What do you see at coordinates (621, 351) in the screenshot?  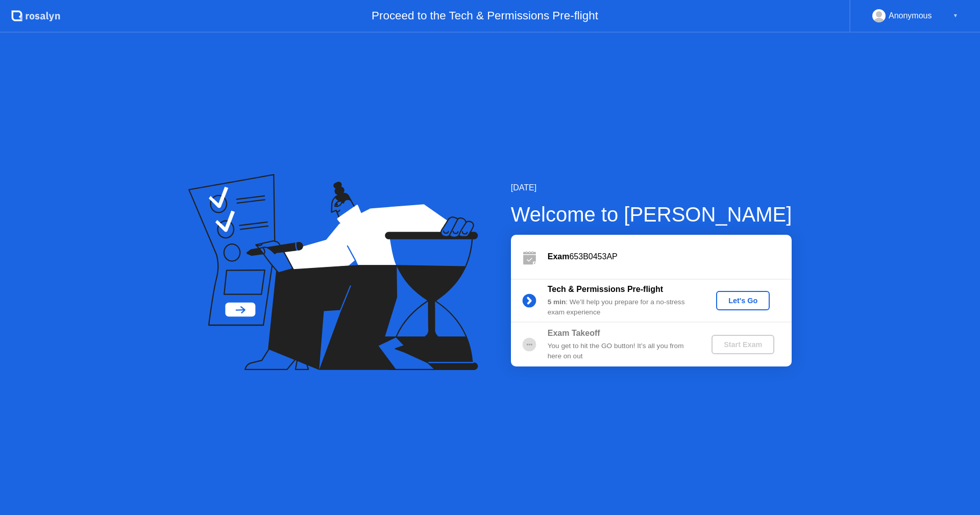 I see `div: You get to hit the GO button! It’s all you from here on out` at bounding box center [621, 351].